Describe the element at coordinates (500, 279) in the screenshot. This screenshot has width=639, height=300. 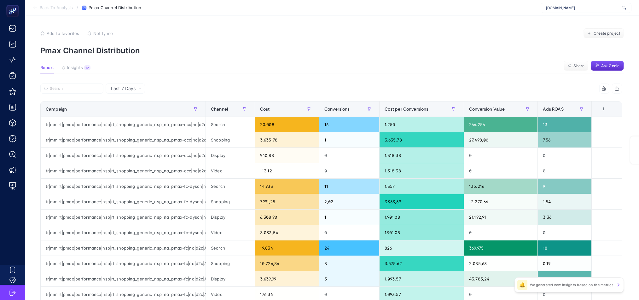
I see `div: 43.783,24` at that location.